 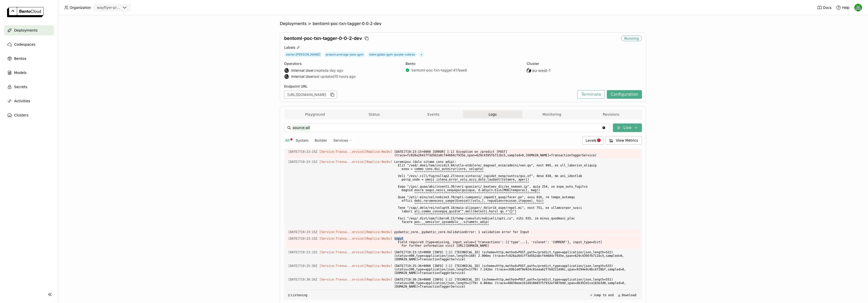 I want to click on span: 2025-09-23T19:23:15.306Z, so click(x=303, y=162).